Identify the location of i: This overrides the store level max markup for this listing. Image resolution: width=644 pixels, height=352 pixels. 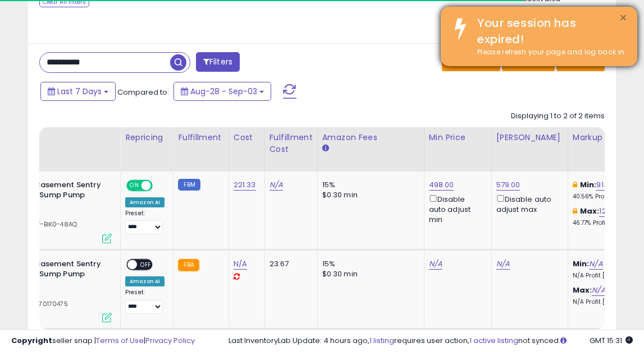
(575, 211).